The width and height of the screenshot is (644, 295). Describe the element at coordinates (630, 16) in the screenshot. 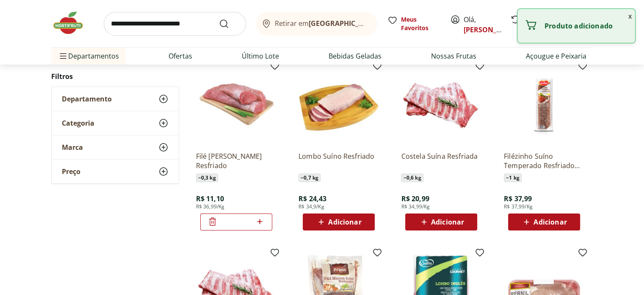

I see `button: Fechar notificação` at that location.